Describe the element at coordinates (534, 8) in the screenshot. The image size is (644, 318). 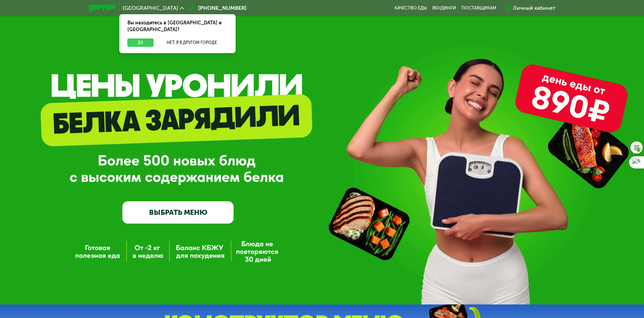
I see `div: Личный кабинет` at that location.